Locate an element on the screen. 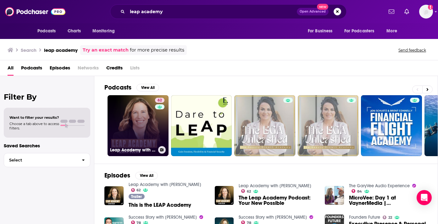 The image size is (438, 224). div: Open Intercom Messenger is located at coordinates (424, 198).